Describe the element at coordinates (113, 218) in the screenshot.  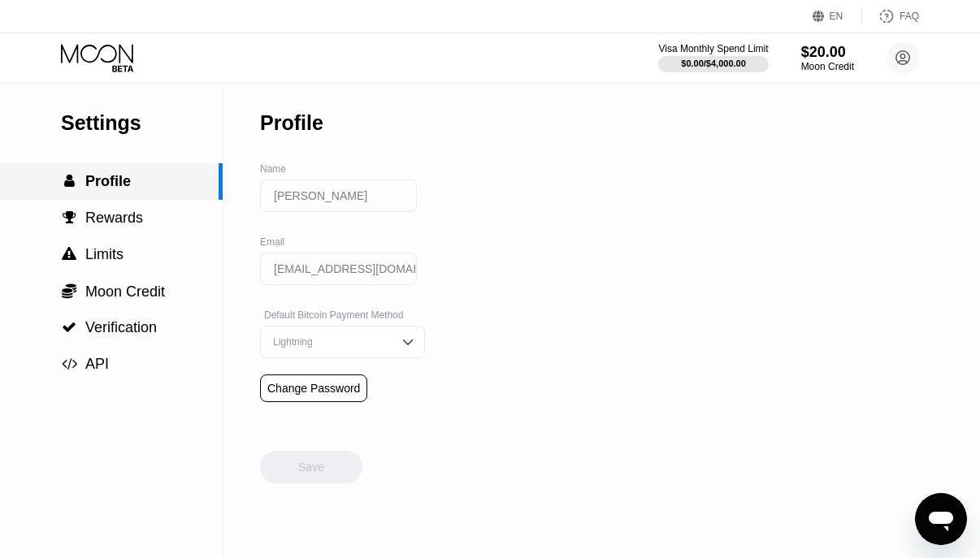
I see `span: Rewards` at that location.